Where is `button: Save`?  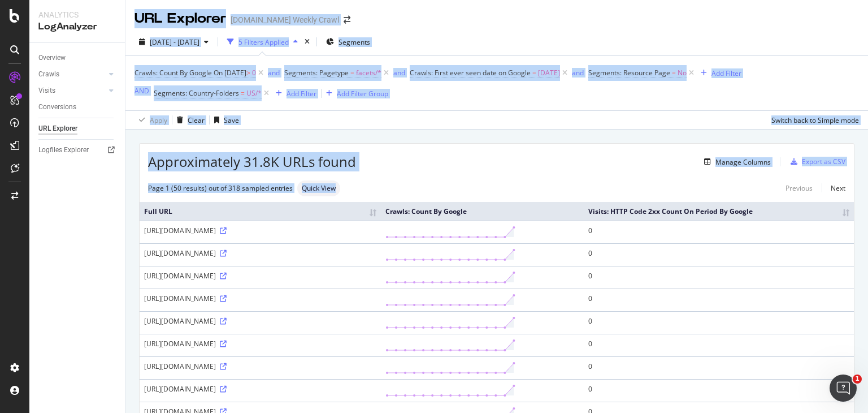
button: Save is located at coordinates (224, 120).